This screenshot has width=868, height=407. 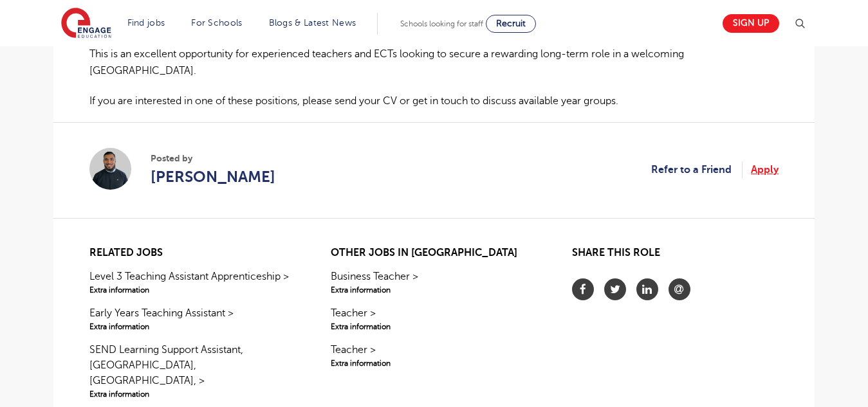 What do you see at coordinates (433, 282) in the screenshot?
I see `a: Business Teacher >Extra information` at bounding box center [433, 282].